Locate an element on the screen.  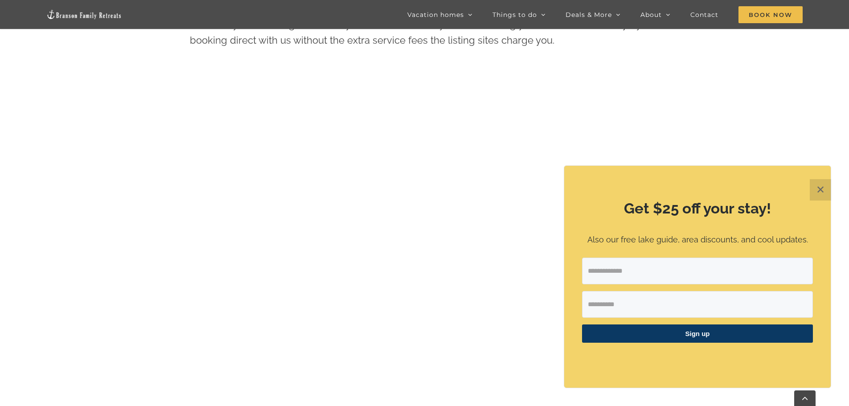
button: Close is located at coordinates (820, 190).